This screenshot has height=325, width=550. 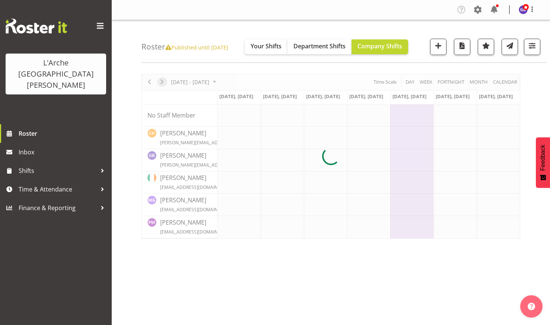 What do you see at coordinates (486, 47) in the screenshot?
I see `button: Highlight an important date within the roster.` at bounding box center [486, 47].